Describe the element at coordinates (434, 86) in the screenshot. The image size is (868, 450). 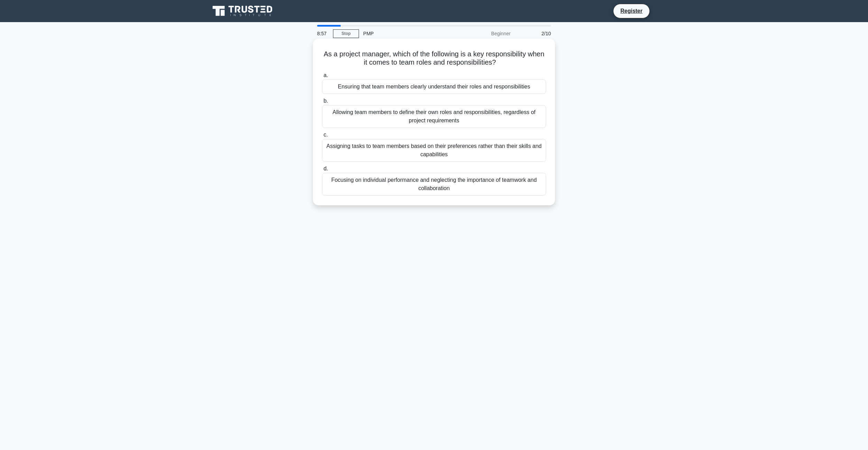
I see `div: Ensuring that team members clearly understand their roles and responsibilities` at that location.